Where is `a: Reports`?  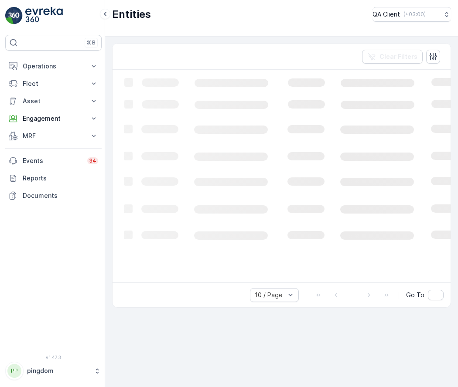 a: Reports is located at coordinates (53, 178).